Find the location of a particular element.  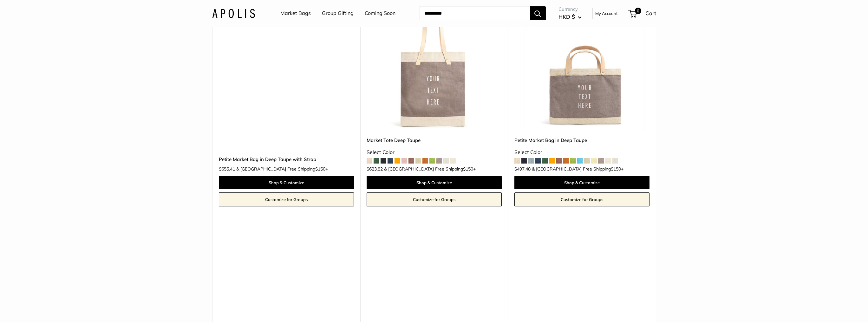

span: $655.41 is located at coordinates (227, 169).